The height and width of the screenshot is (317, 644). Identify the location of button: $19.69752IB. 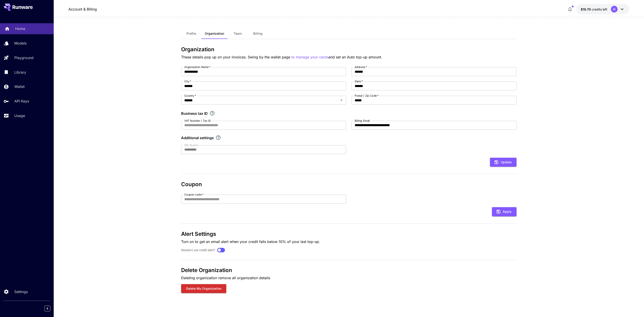
(602, 9).